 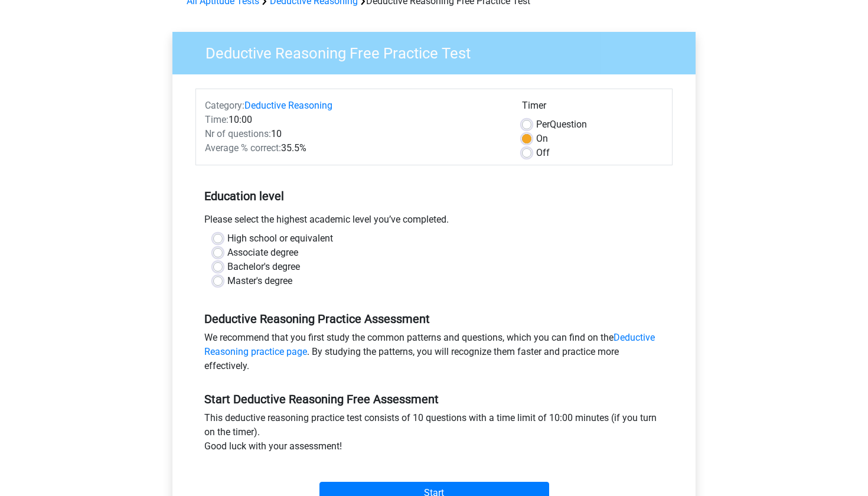 I want to click on span: Category:, so click(x=224, y=105).